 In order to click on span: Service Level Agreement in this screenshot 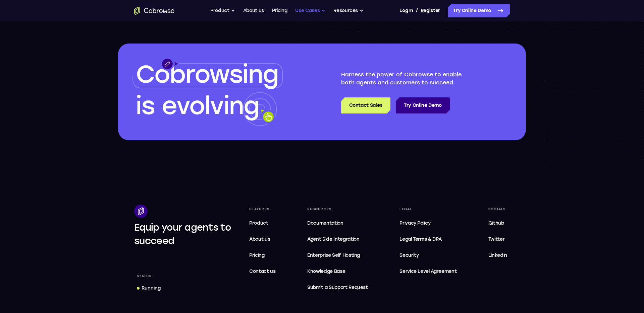, I will do `click(428, 271)`.